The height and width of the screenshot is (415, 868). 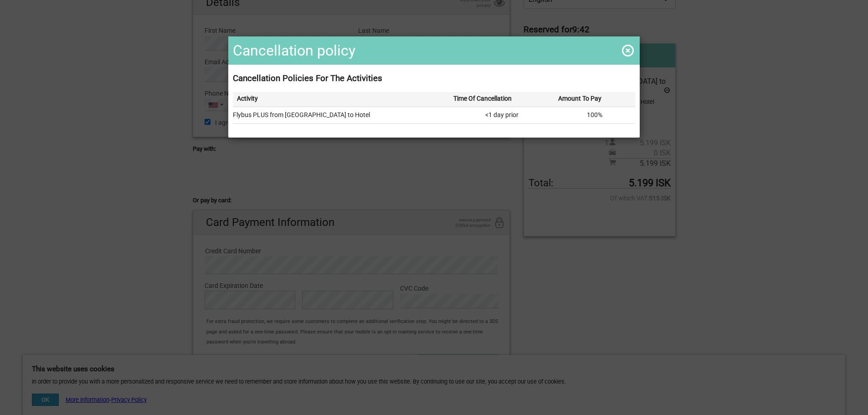 What do you see at coordinates (595, 115) in the screenshot?
I see `td: 100%` at bounding box center [595, 115].